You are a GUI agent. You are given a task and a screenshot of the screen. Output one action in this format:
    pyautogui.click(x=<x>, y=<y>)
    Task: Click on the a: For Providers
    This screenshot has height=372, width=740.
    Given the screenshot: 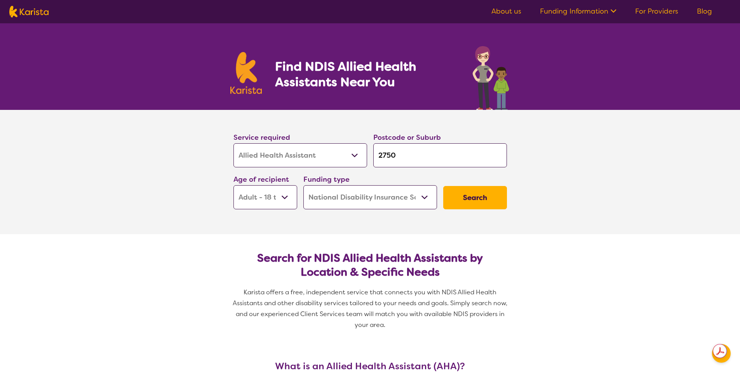 What is the action you would take?
    pyautogui.click(x=657, y=11)
    